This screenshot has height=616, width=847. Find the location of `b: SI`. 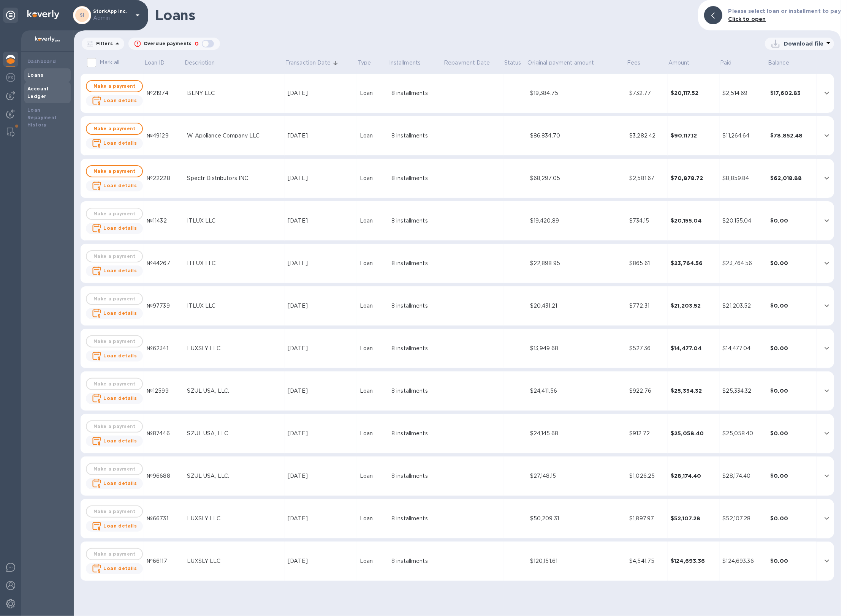

b: SI is located at coordinates (82, 15).